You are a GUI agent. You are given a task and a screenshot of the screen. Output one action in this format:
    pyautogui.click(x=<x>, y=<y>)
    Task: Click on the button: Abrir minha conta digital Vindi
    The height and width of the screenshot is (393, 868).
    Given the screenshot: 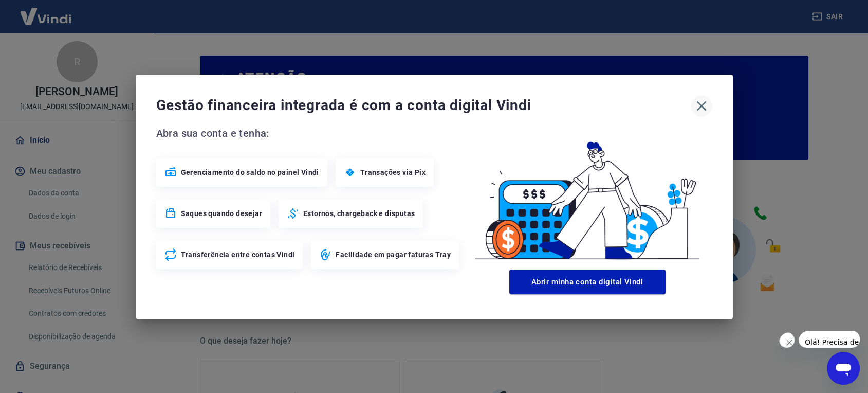 What is the action you would take?
    pyautogui.click(x=587, y=282)
    